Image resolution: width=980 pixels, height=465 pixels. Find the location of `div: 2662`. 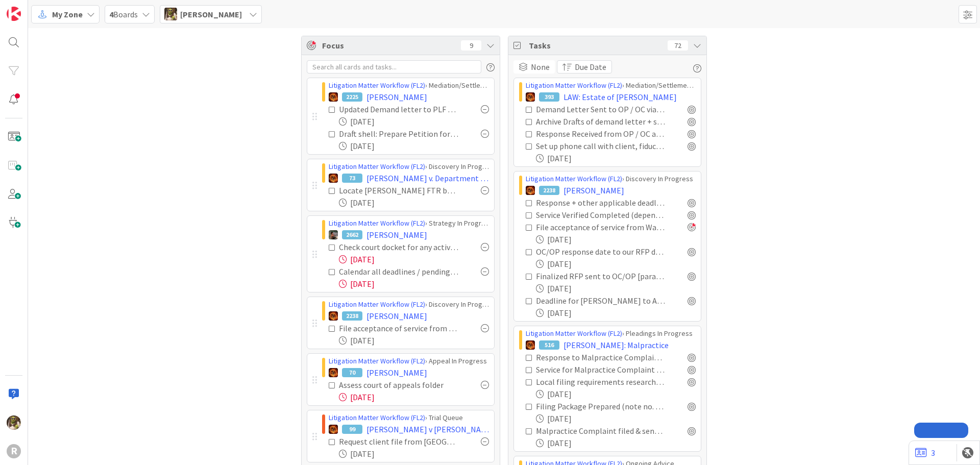

div: 2662 is located at coordinates (352, 234).